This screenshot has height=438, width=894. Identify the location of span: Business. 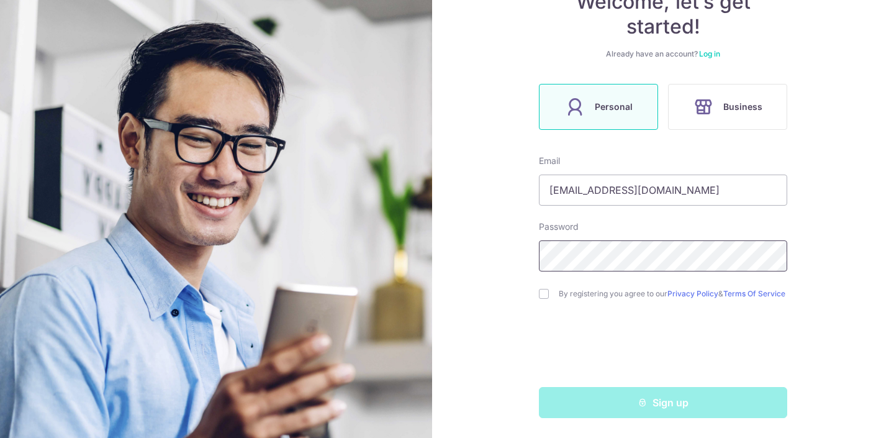
(743, 107).